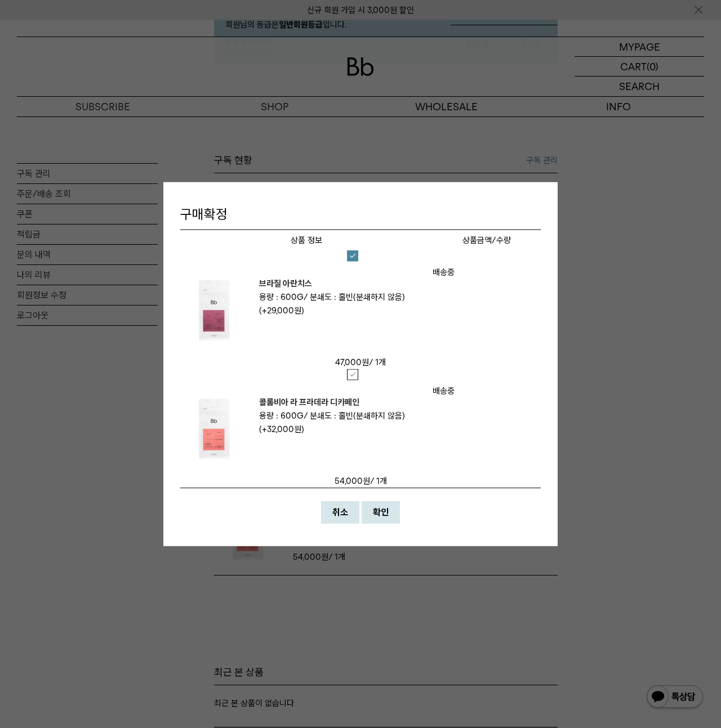 This screenshot has height=728, width=721. I want to click on em: 브라질 아란치스, so click(345, 283).